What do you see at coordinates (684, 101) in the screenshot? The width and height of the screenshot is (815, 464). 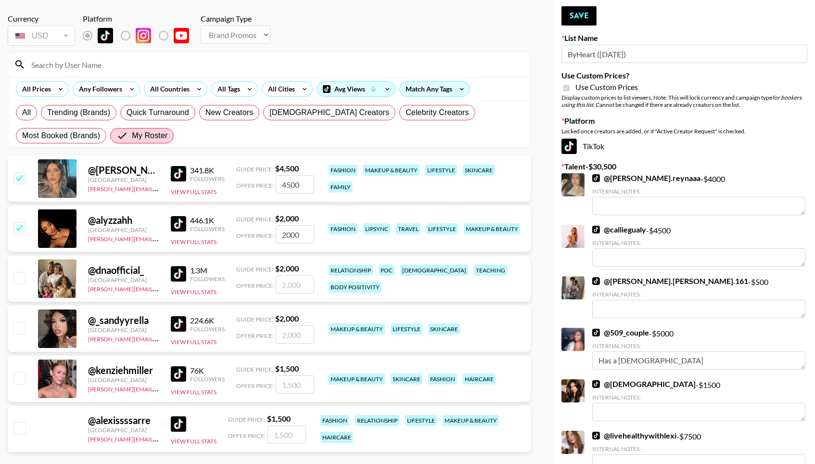 I see `div: Display custom prices to list viewers. Note: This will lock currency and campaign type . Cannot b...` at bounding box center [684, 101].